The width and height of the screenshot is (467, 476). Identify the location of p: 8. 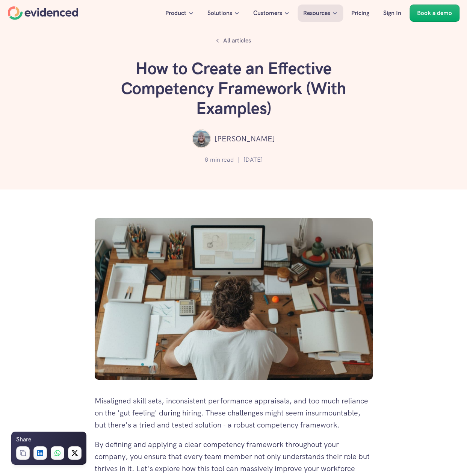
(206, 160).